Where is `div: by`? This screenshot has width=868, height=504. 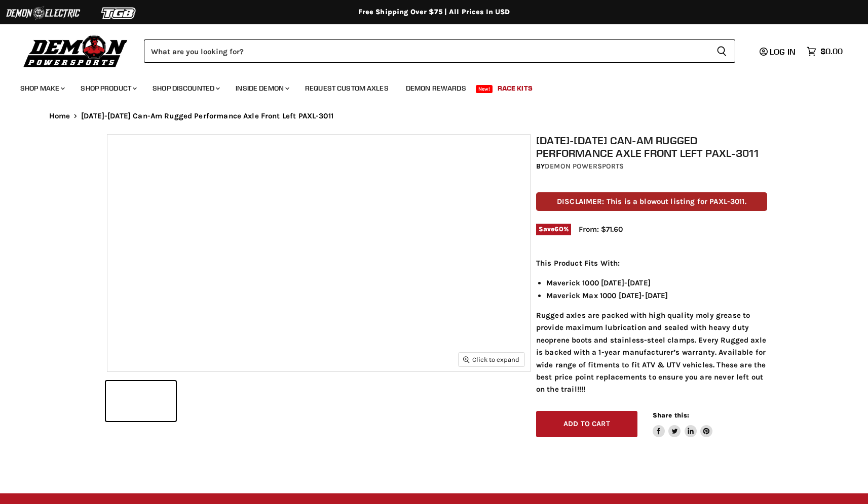
div: by is located at coordinates (652, 167).